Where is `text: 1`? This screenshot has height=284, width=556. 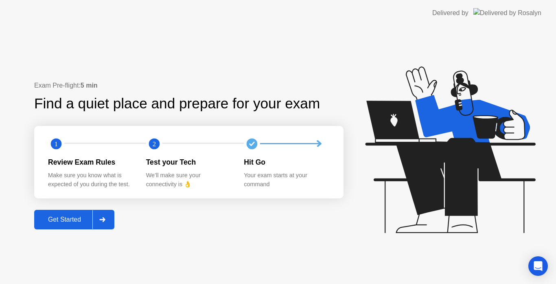
text: 1 is located at coordinates (56, 143).